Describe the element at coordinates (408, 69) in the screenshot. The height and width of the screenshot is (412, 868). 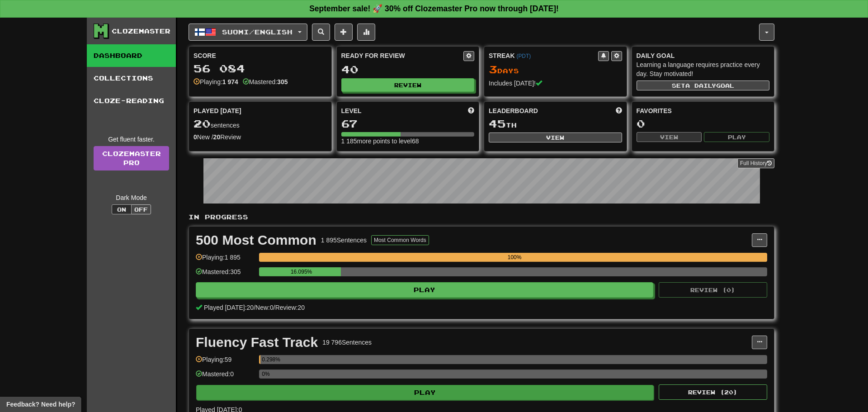
I see `div: 40` at that location.